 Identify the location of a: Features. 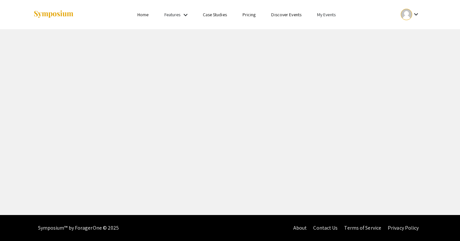
(172, 15).